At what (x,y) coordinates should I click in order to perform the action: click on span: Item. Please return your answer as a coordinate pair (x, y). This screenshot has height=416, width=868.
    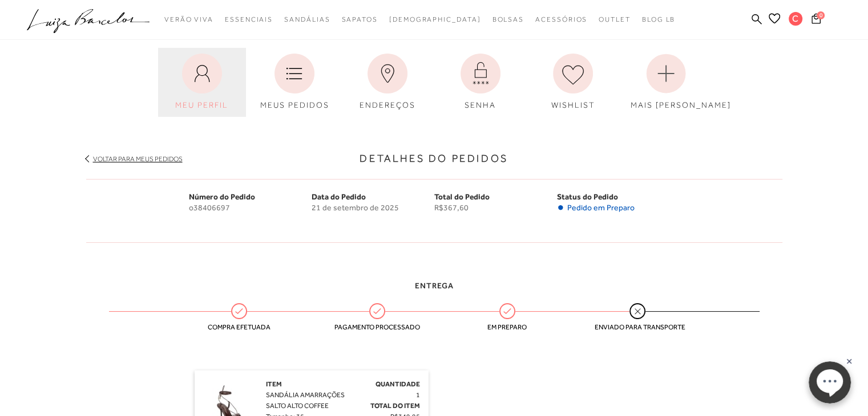
    Looking at the image, I should click on (274, 385).